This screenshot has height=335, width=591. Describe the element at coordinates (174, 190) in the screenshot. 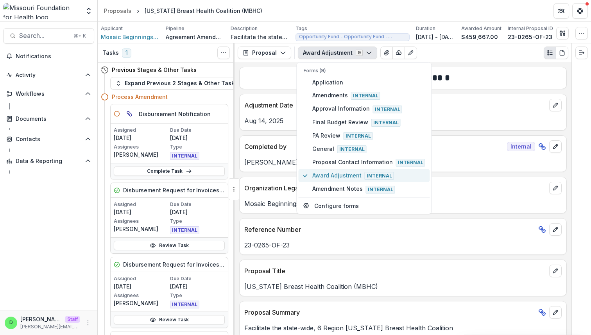

I see `h5: Disbursement Request for Invoices #2` at that location.